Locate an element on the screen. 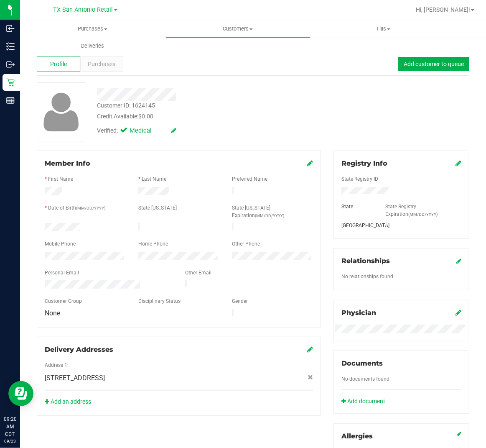  span: None is located at coordinates (52, 313).